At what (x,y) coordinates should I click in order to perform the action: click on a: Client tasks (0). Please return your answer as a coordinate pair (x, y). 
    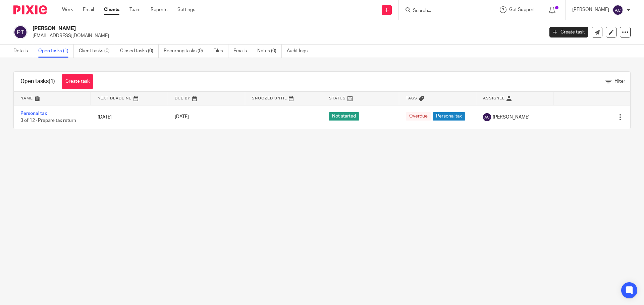
    Looking at the image, I should click on (97, 51).